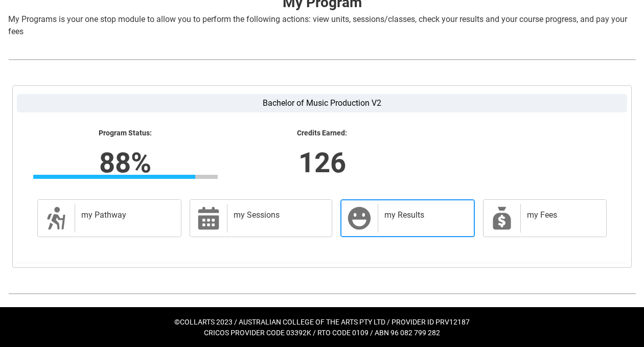  Describe the element at coordinates (545, 218) in the screenshot. I see `a: my Fees` at that location.